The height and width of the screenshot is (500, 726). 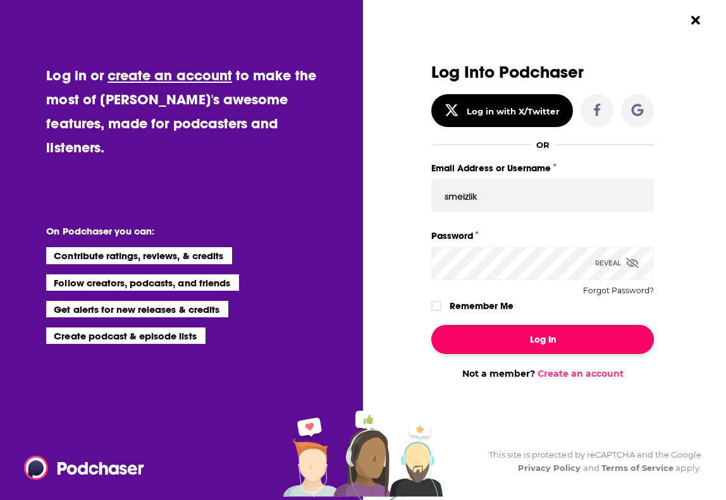 What do you see at coordinates (137, 309) in the screenshot?
I see `li: Get alerts for new releases & credits` at bounding box center [137, 309].